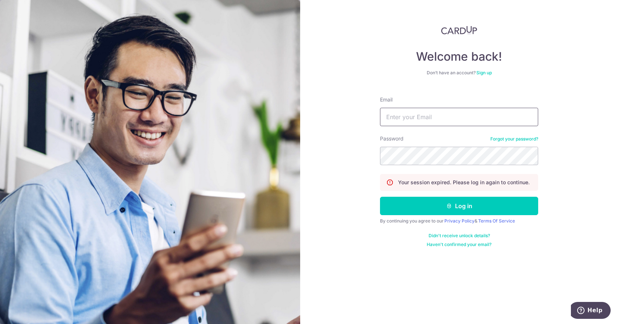 The height and width of the screenshot is (324, 618). Describe the element at coordinates (24, 8) in the screenshot. I see `span: Help` at that location.